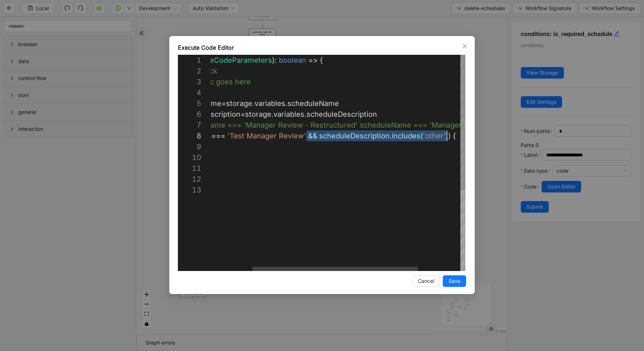 The width and height of the screenshot is (644, 351). What do you see at coordinates (465, 46) in the screenshot?
I see `span: close` at bounding box center [465, 46].